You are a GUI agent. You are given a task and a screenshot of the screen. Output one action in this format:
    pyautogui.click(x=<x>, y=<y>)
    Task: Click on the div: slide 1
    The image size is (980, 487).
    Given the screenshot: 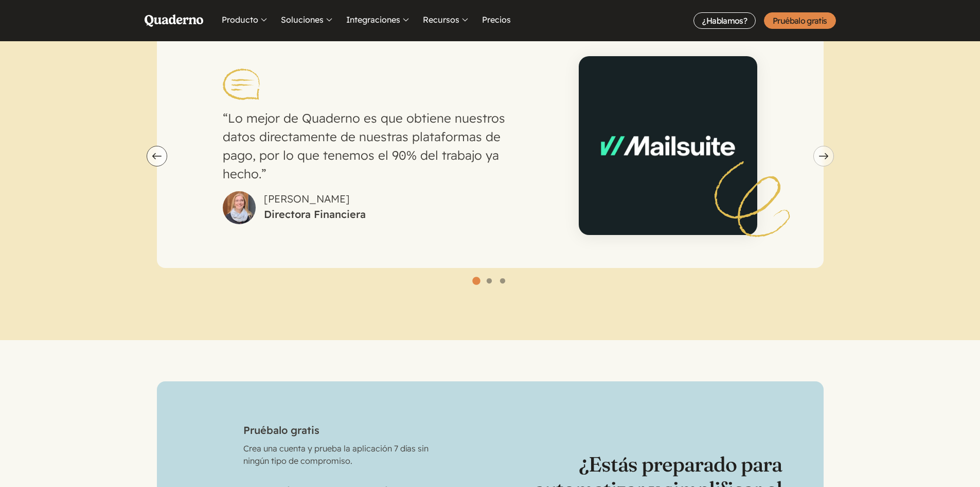 What is the action you would take?
    pyautogui.click(x=490, y=146)
    